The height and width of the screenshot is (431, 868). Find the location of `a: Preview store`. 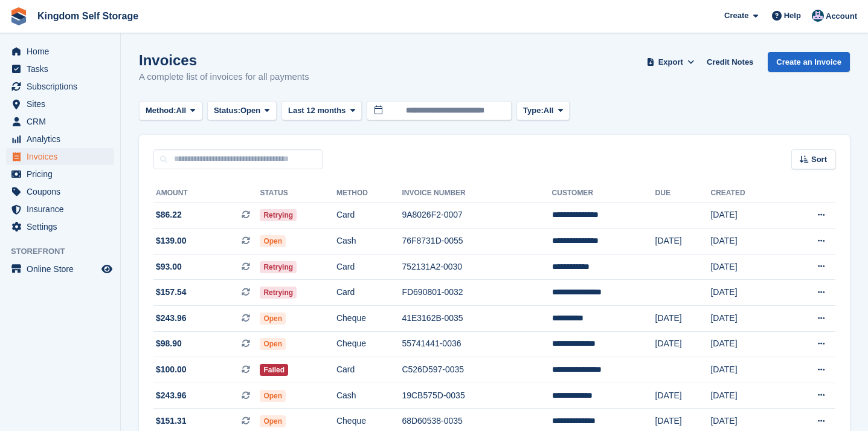

a: Preview store is located at coordinates (107, 269).